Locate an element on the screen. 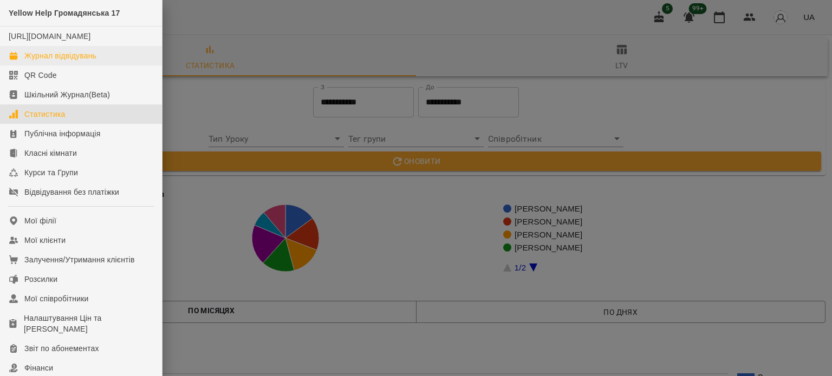 This screenshot has height=376, width=832. div: Залучення/Утримання клієнтів is located at coordinates (80, 260).